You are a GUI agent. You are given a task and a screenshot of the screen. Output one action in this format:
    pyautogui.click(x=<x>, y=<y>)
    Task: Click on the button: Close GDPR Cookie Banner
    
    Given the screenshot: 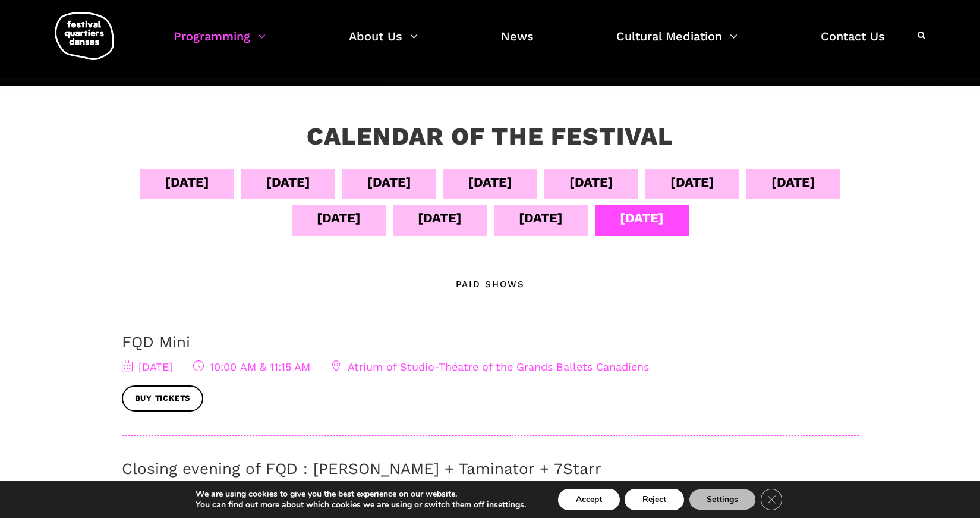 What is the action you would take?
    pyautogui.click(x=772, y=499)
    